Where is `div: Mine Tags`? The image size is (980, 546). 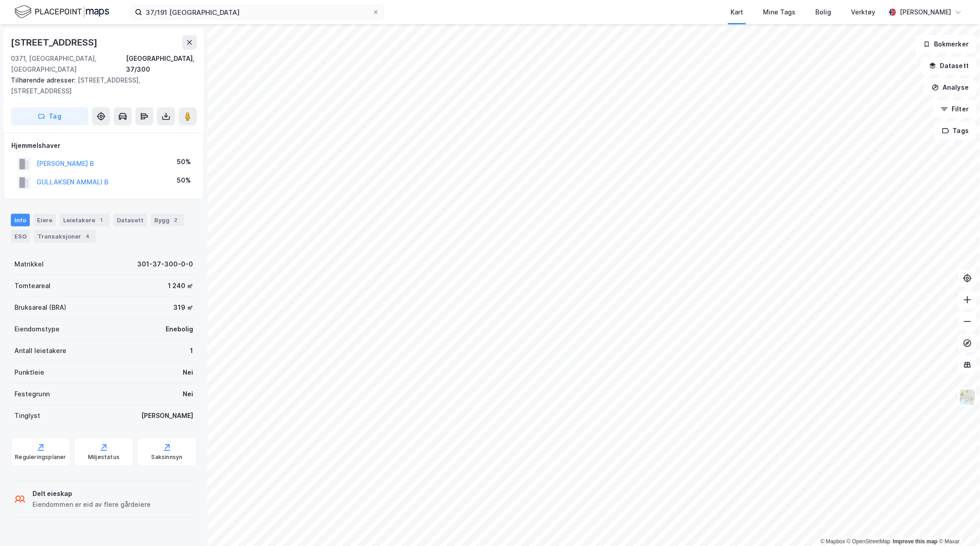 div: Mine Tags is located at coordinates (779, 12).